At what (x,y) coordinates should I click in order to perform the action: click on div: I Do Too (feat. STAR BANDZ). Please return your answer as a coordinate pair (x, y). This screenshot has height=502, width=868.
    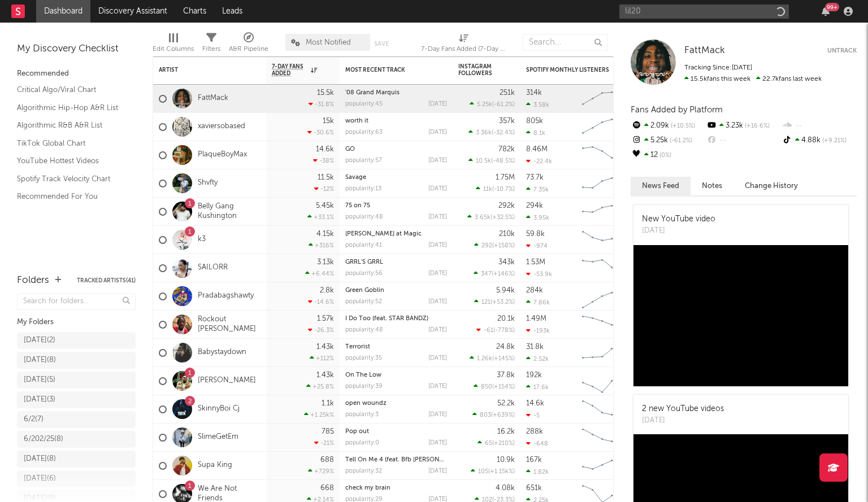
    Looking at the image, I should click on (396, 319).